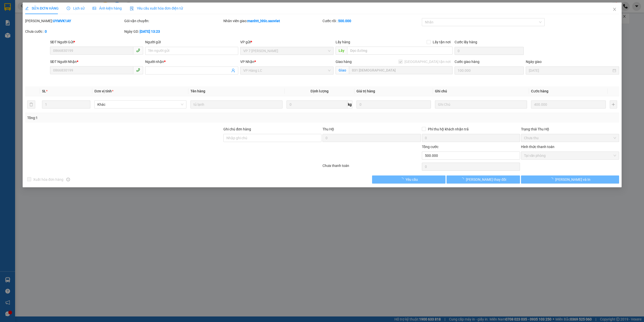 This screenshot has width=644, height=322. I want to click on div: Cước rồi :, so click(371, 21).